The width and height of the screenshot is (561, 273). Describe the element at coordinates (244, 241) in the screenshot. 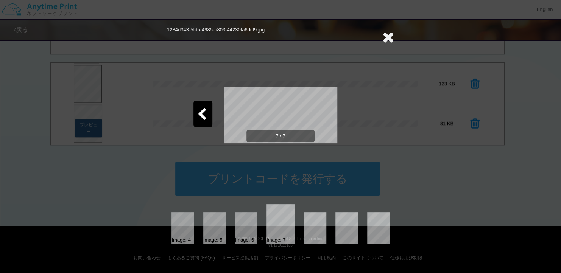

I see `div: Image: 6` at that location.